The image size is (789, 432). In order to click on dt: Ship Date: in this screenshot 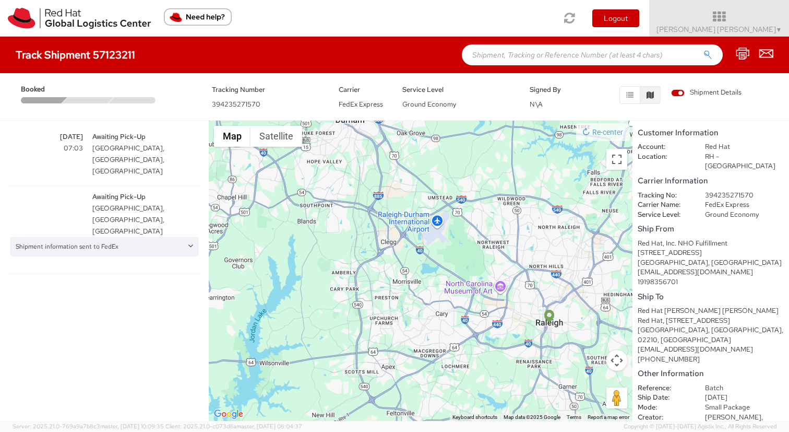, I will do `click(664, 397)`.